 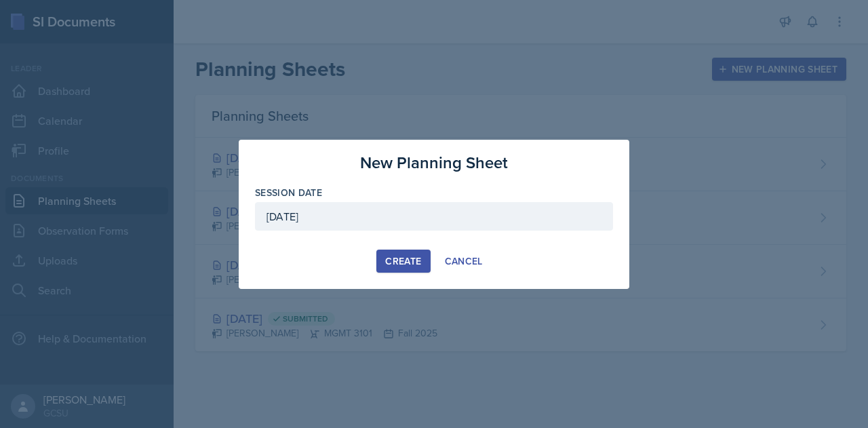 What do you see at coordinates (464, 262) in the screenshot?
I see `div: Cancel` at bounding box center [464, 262].